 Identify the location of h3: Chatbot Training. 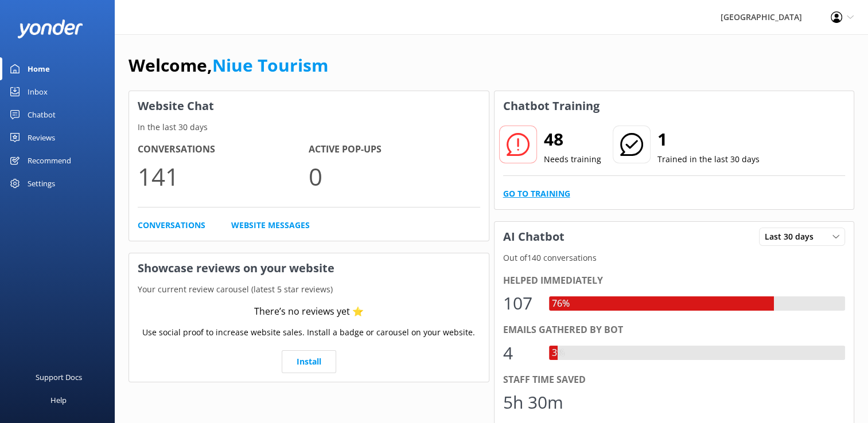
(551, 106).